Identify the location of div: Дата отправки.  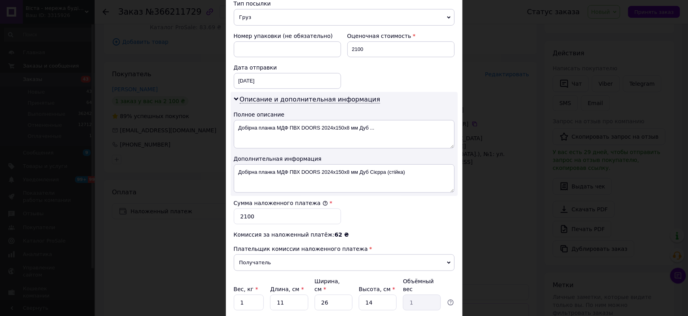
(288, 67).